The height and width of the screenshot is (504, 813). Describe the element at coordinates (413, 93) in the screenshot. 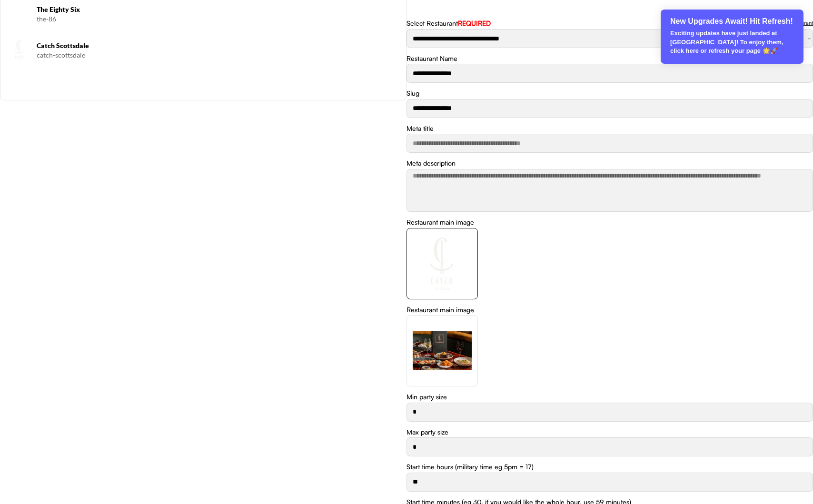

I see `div: Slug` at that location.